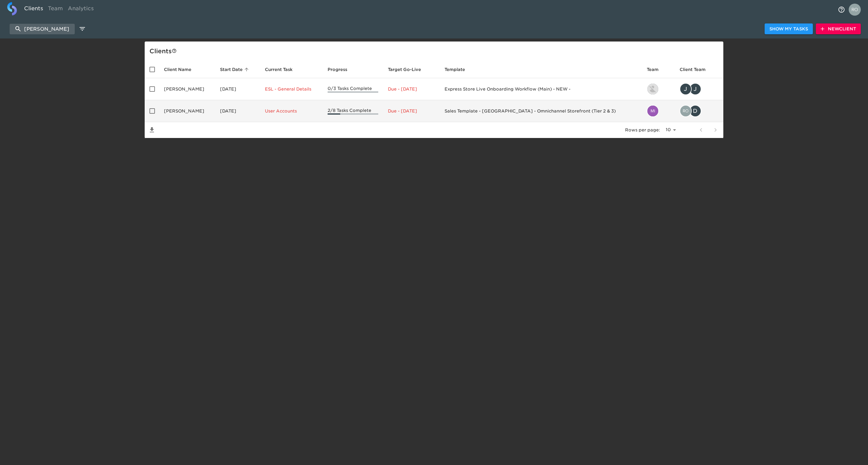  Describe the element at coordinates (540, 89) in the screenshot. I see `td: Express Store Live Onboarding Workflow (Main) - NEW -` at that location.